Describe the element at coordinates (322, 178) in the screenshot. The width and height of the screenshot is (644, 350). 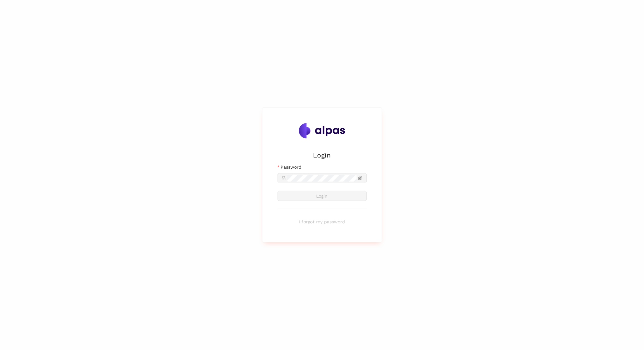
I see `input: Password` at that location.